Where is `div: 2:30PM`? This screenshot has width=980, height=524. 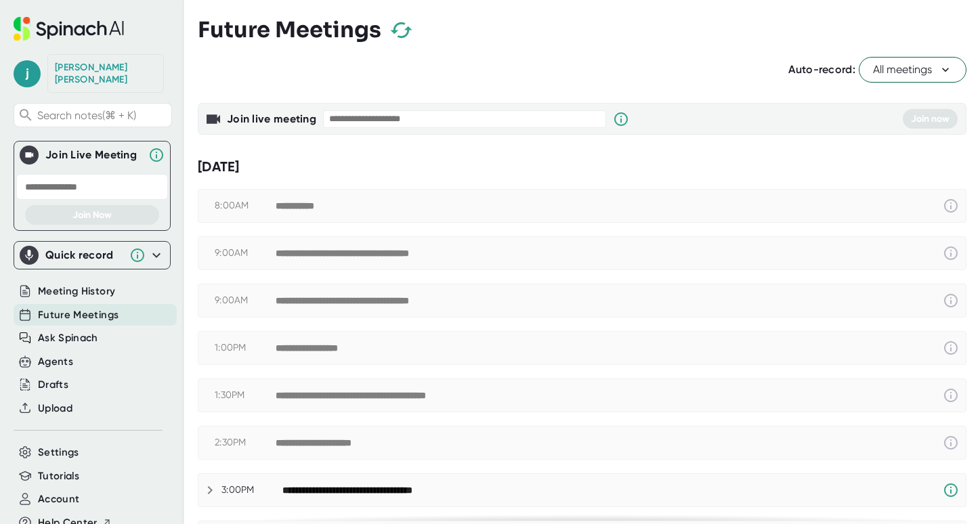 div: 2:30PM is located at coordinates (245, 442).